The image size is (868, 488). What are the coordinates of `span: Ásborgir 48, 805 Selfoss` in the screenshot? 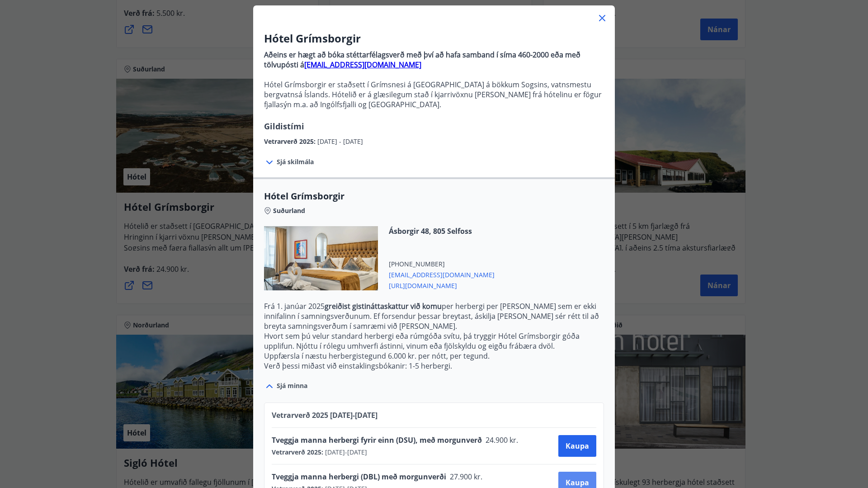 It's located at (442, 231).